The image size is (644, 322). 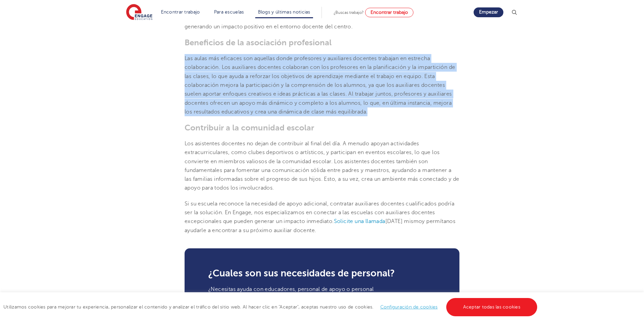 I want to click on a: Solicite una llamada, so click(x=360, y=221).